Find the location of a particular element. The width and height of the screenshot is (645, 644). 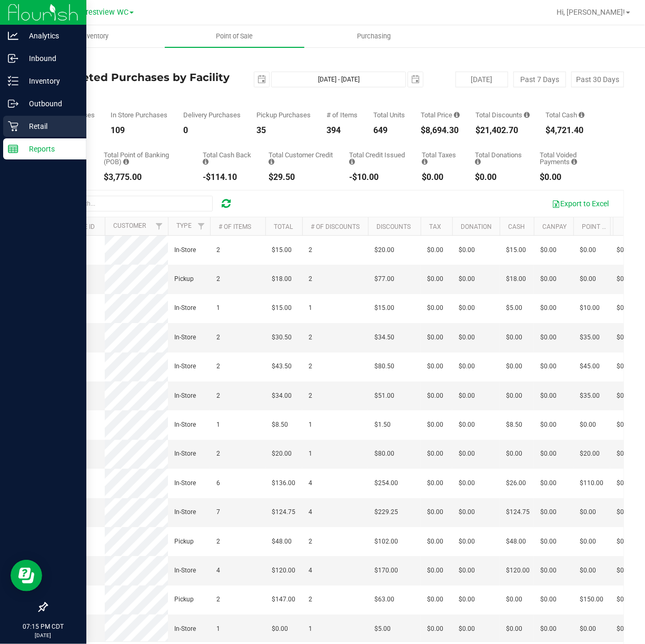

i: Sum of the successful, non-voided cash payment transactions for all purchases in the date range. ... is located at coordinates (581, 115).